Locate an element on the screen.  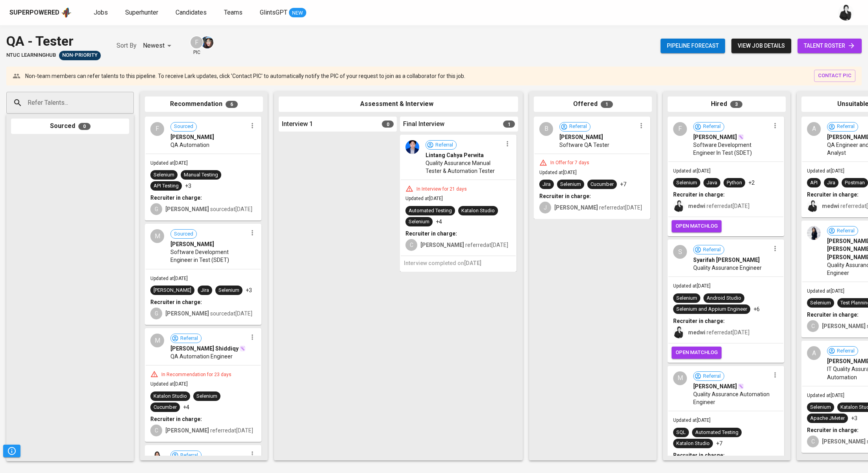
p: Non-team members can refer talents to this pipeline. To receive Lark updates, click 'Contact PIC'... is located at coordinates (245, 76).